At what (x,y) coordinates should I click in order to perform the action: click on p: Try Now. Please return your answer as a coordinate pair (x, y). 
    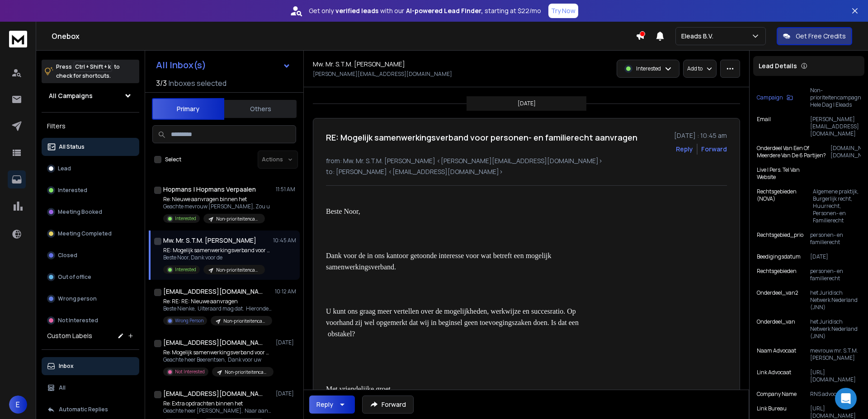
    Looking at the image, I should click on (563, 11).